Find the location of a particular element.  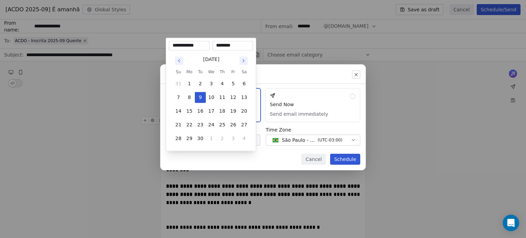

button: 6 is located at coordinates (244, 84).